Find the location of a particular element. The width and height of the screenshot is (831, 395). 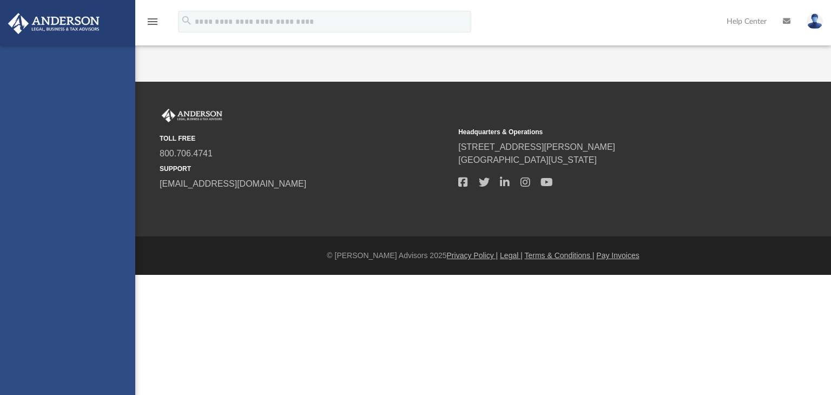

img: User Pic is located at coordinates (814, 21).